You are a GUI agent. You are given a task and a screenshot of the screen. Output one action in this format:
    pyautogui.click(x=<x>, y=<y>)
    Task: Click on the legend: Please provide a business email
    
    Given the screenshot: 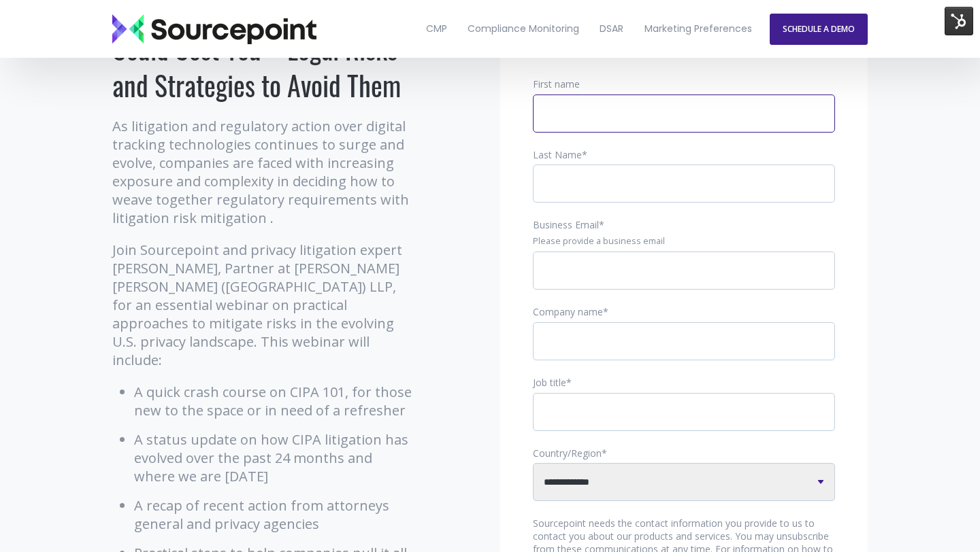 What is the action you would take?
    pyautogui.click(x=684, y=242)
    